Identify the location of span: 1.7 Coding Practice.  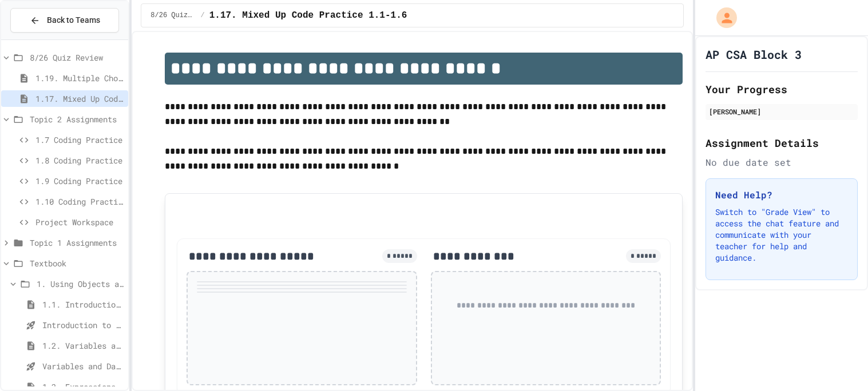
(79, 140).